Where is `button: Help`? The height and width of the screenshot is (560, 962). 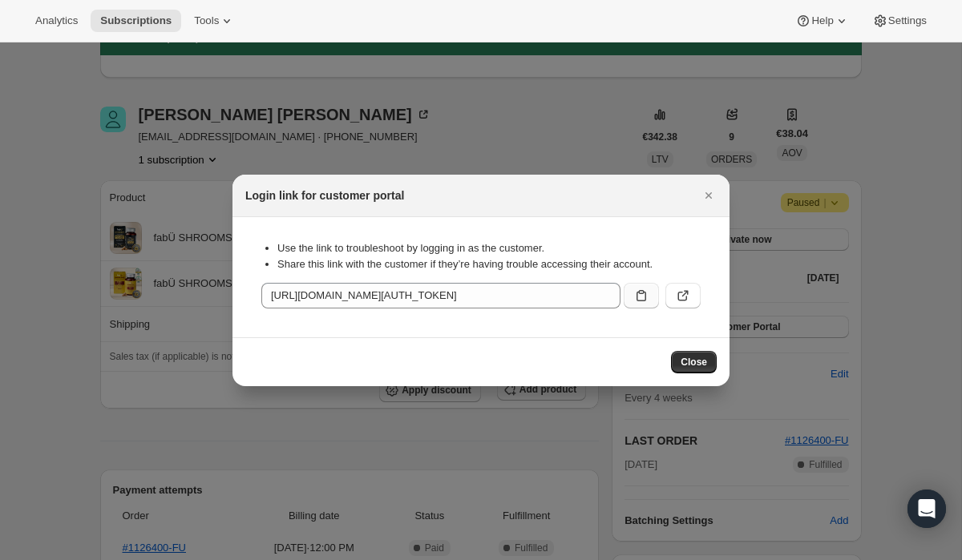 button: Help is located at coordinates (822, 21).